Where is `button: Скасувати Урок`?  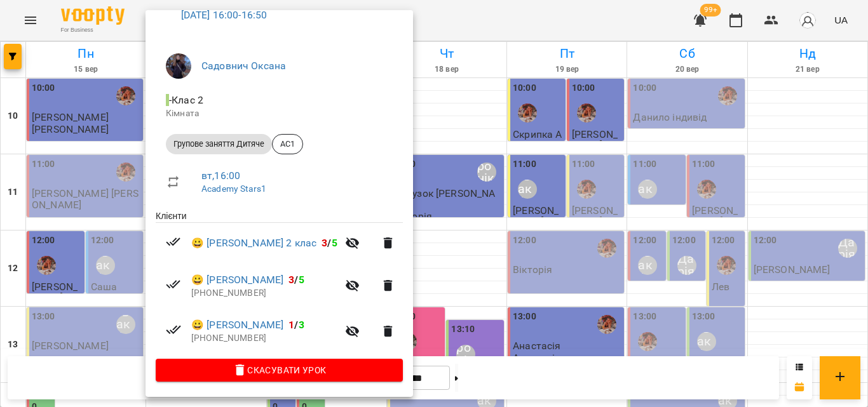 button: Скасувати Урок is located at coordinates (278, 370).